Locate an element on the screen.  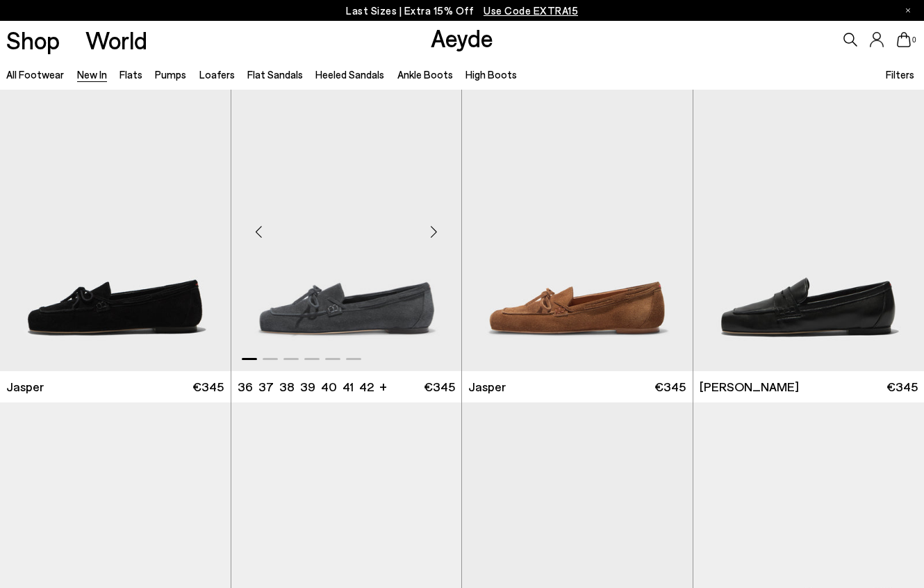
a: Next slide Previous slide is located at coordinates (346, 226).